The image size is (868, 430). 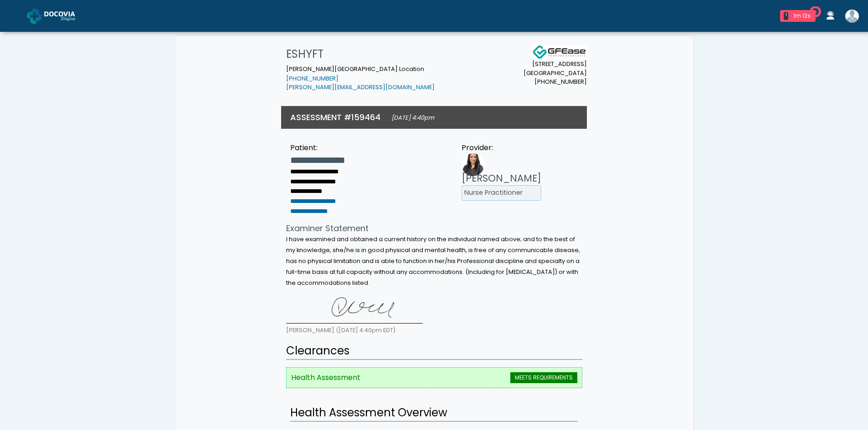 What do you see at coordinates (433, 261) in the screenshot?
I see `small: I have examined and obtained a current history on the individual named above; and to the best of ...` at bounding box center [433, 261].